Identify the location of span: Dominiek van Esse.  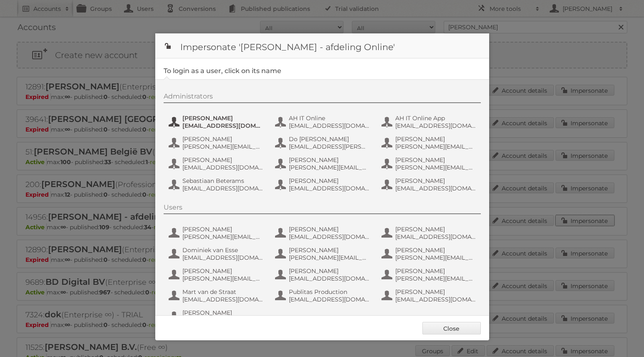
(223, 250).